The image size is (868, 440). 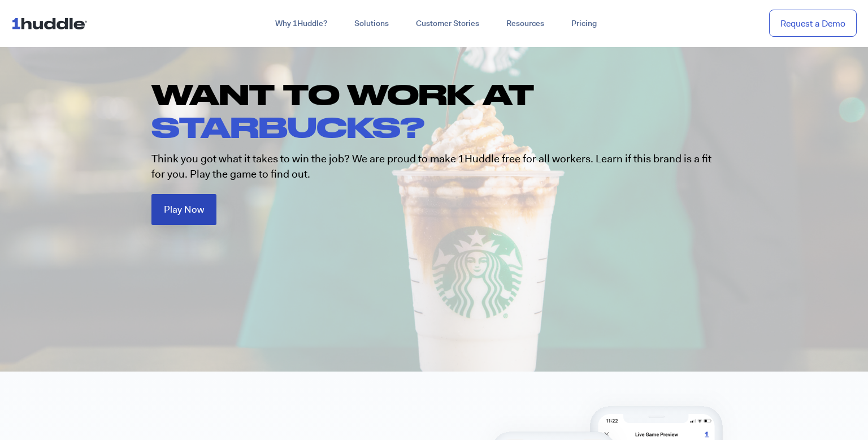 I want to click on a: Pricing, so click(x=584, y=24).